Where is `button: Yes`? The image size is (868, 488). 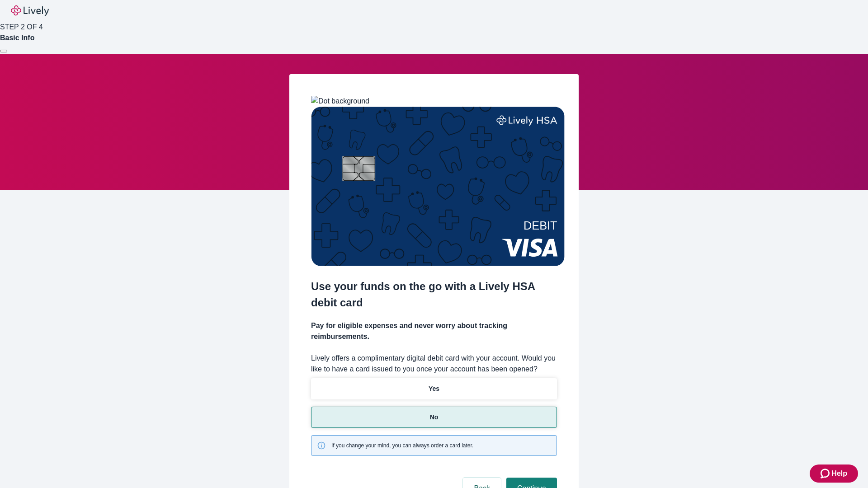
button: Yes is located at coordinates (434, 388).